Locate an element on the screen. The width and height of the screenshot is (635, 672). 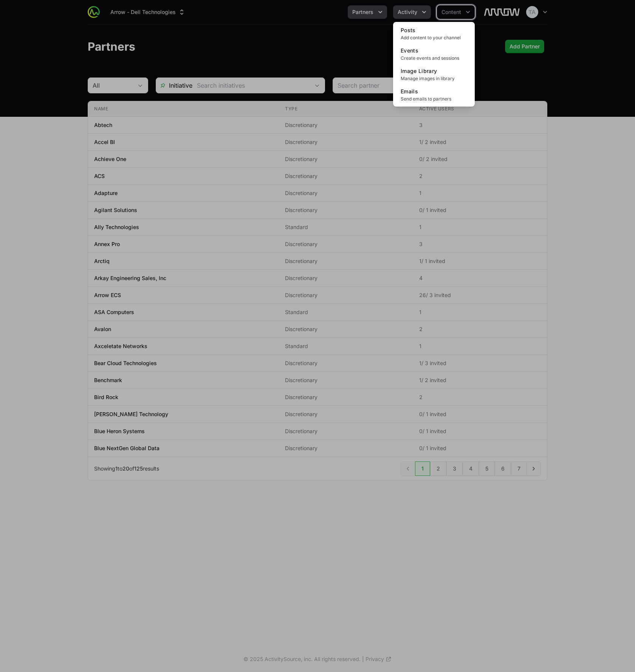
span: Events is located at coordinates (409, 51).